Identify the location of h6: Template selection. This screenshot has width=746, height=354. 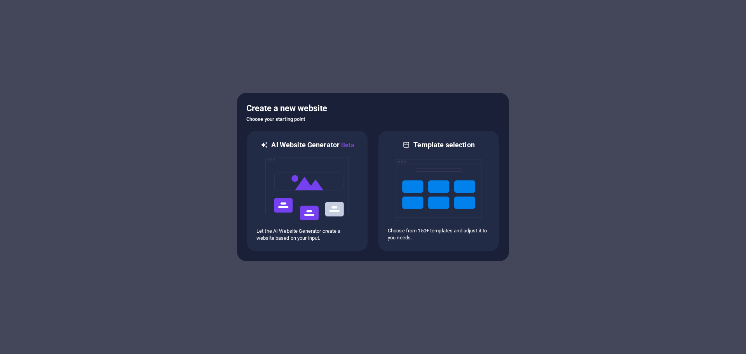
(444, 145).